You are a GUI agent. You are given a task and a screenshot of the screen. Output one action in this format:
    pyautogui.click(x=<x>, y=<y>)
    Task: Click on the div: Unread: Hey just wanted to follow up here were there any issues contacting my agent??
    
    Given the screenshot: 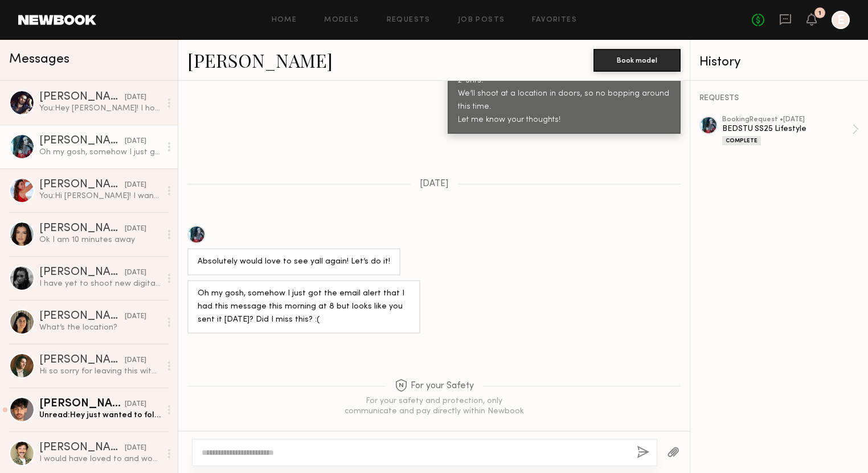 What is the action you would take?
    pyautogui.click(x=100, y=414)
    